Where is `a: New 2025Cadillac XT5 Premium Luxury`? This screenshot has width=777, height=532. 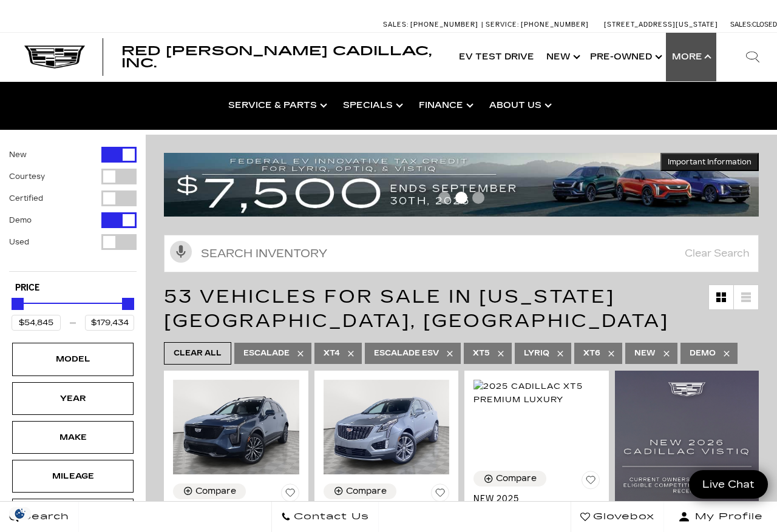
a: New 2025Cadillac XT5 Premium Luxury is located at coordinates (537, 509).